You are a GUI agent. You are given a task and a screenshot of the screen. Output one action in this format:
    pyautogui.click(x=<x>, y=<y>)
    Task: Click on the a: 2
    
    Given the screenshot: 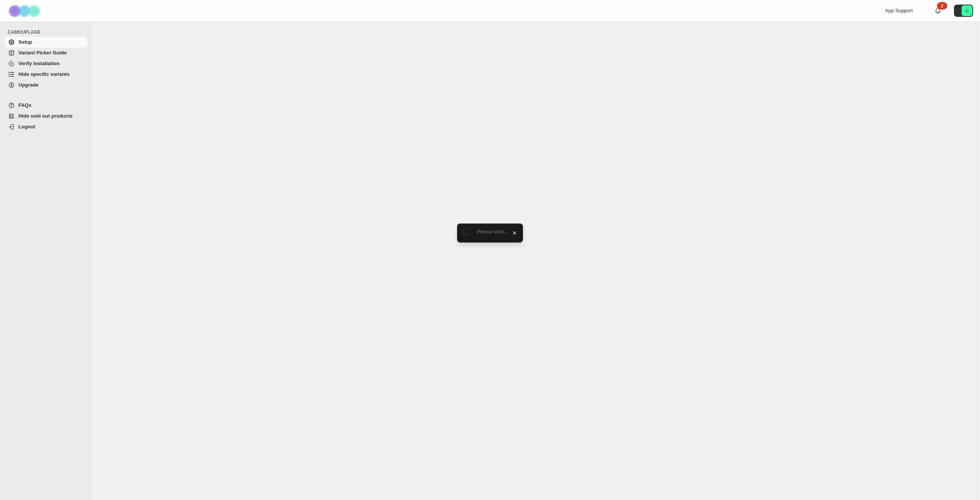 What is the action you would take?
    pyautogui.click(x=938, y=10)
    